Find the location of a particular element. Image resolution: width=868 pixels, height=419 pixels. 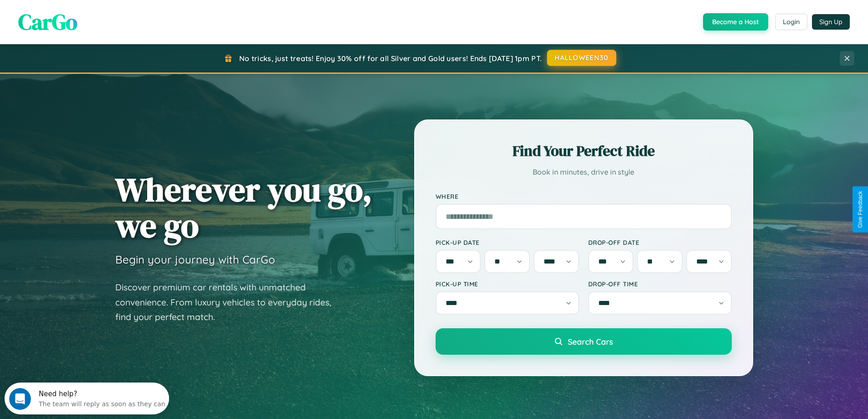

span: Search Cars is located at coordinates (590, 341).